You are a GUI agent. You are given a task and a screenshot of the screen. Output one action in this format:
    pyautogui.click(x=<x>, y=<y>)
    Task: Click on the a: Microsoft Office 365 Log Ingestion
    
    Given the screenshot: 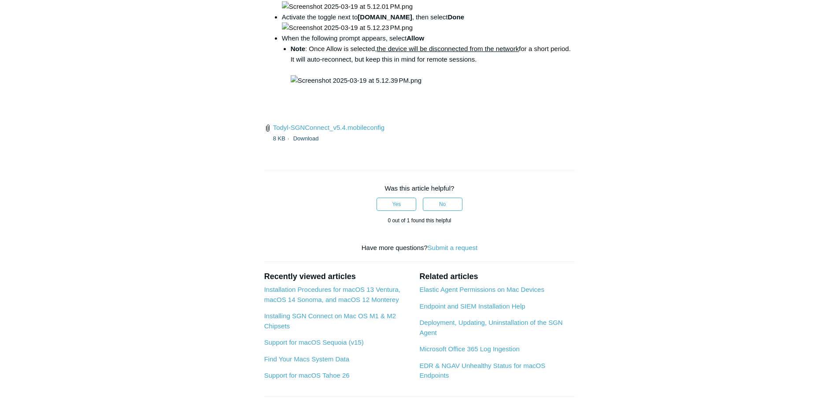 What is the action you would take?
    pyautogui.click(x=469, y=349)
    